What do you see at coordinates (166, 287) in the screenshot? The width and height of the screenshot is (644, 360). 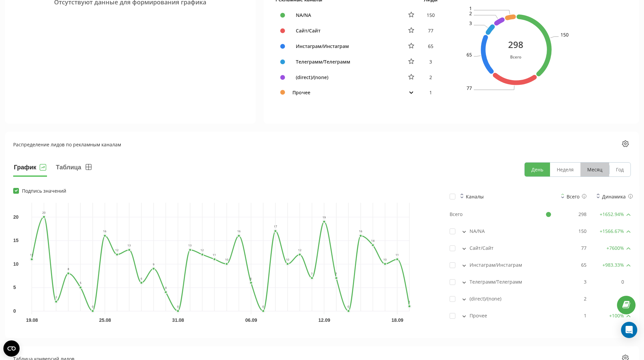 I see `text: 4` at bounding box center [166, 287].